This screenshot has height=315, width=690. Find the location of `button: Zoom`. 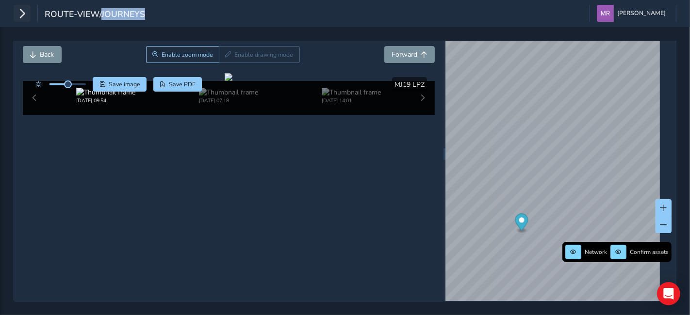

button: Zoom is located at coordinates (182, 54).